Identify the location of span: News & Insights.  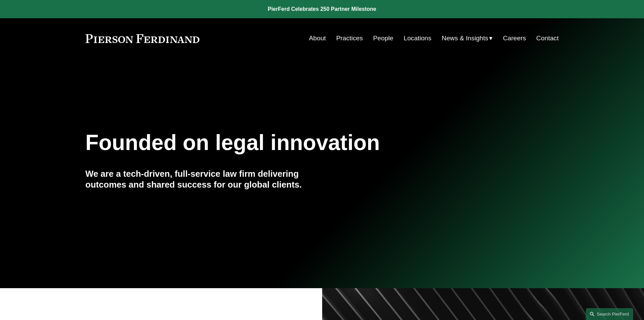
(465, 38).